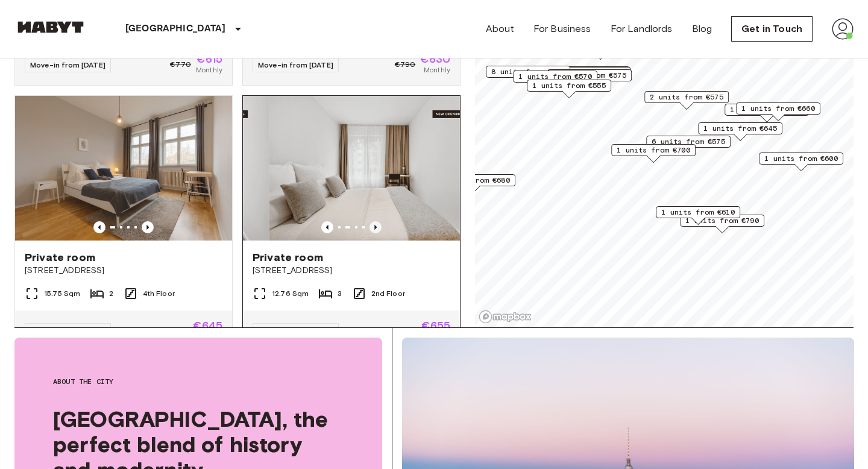  I want to click on img: Marketing picture of unit DE-01-262-202-01, so click(378, 168).